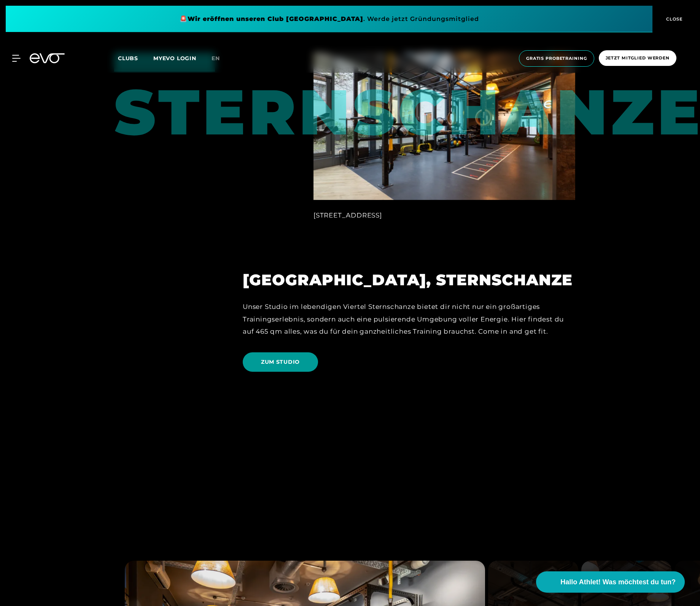 This screenshot has height=606, width=700. Describe the element at coordinates (618, 582) in the screenshot. I see `span: Hallo Athlet! Was möchtest du tun?` at that location.